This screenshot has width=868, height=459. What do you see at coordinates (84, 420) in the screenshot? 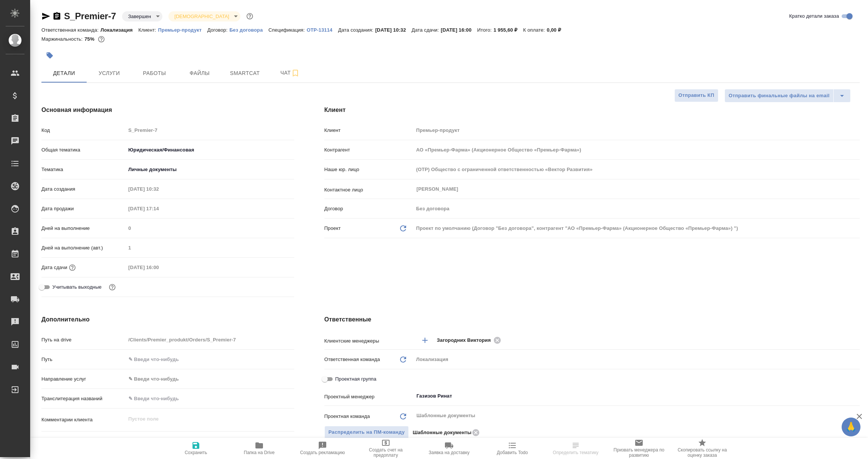
I see `p: Комментарии клиента` at bounding box center [84, 420].